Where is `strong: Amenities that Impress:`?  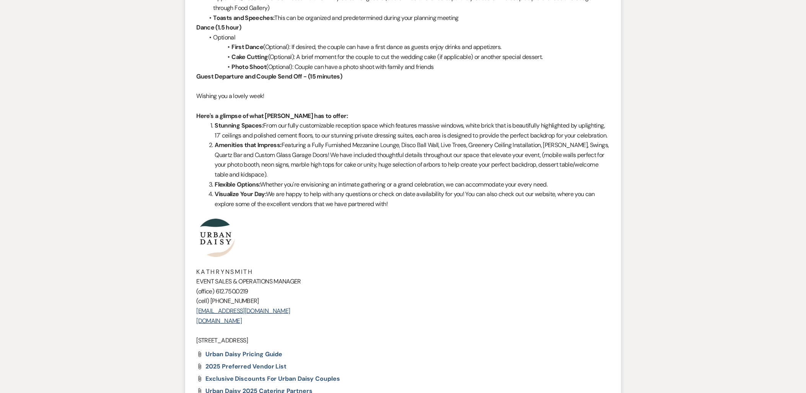 strong: Amenities that Impress: is located at coordinates (248, 145).